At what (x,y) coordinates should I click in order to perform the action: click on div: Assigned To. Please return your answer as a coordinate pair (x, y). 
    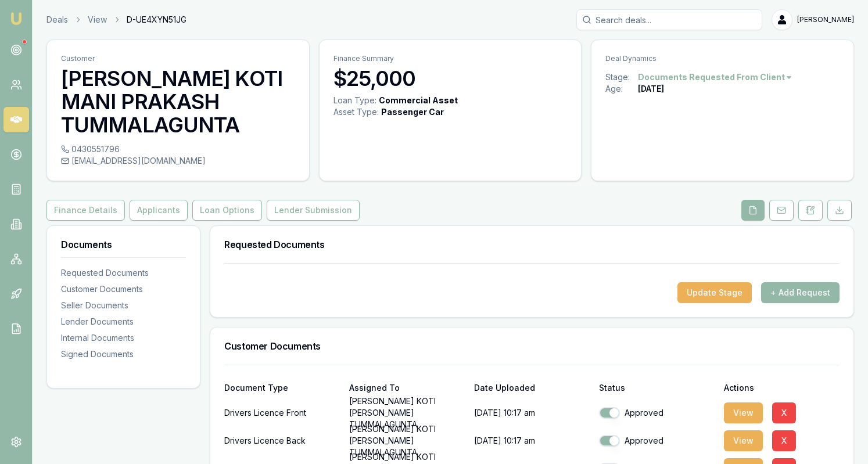
    Looking at the image, I should click on (407, 388).